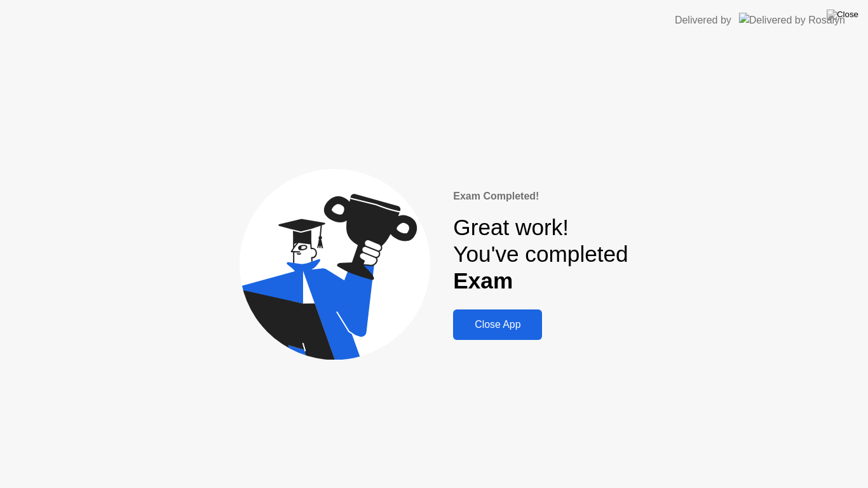  What do you see at coordinates (540, 196) in the screenshot?
I see `div: Exam Completed!` at bounding box center [540, 196].